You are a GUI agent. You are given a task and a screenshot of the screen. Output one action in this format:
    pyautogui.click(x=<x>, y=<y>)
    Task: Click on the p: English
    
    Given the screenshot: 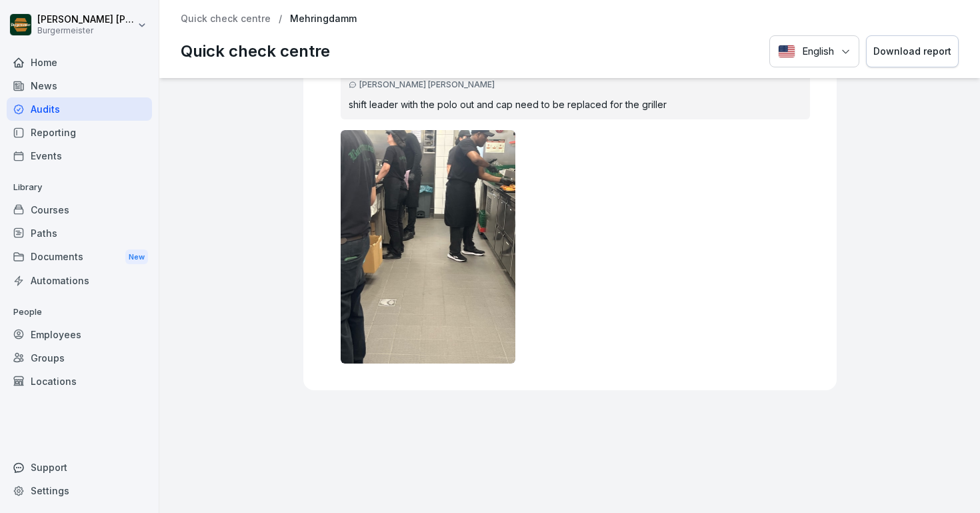 What is the action you would take?
    pyautogui.click(x=818, y=51)
    